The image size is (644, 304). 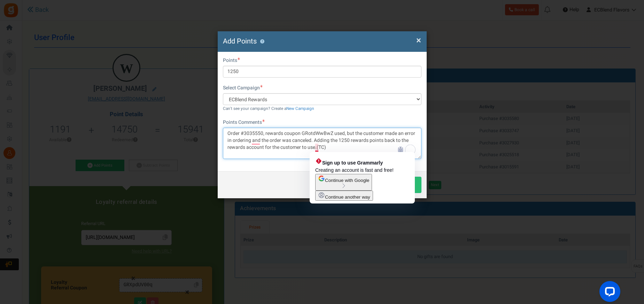 What do you see at coordinates (269, 109) in the screenshot?
I see `small: Can't see your campaign? Create a` at bounding box center [269, 109].